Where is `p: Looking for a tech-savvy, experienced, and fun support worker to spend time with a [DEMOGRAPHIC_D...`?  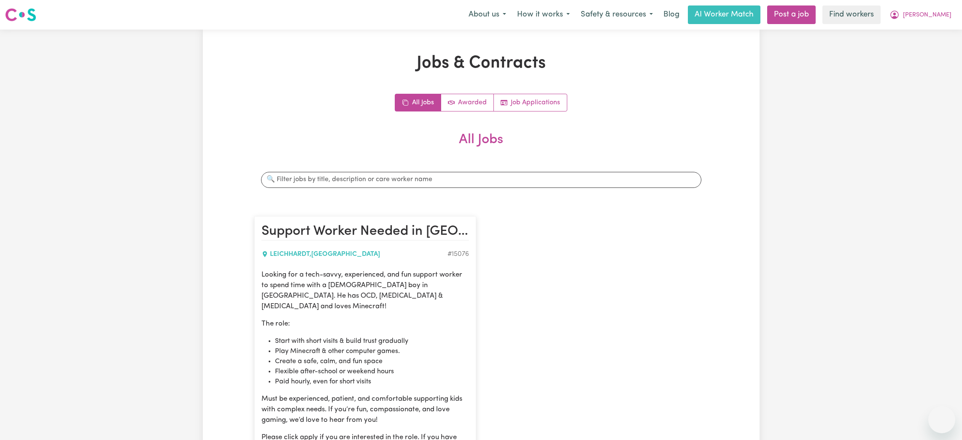 p: Looking for a tech-savvy, experienced, and fun support worker to spend time with a [DEMOGRAPHIC_D... is located at coordinates (365, 290).